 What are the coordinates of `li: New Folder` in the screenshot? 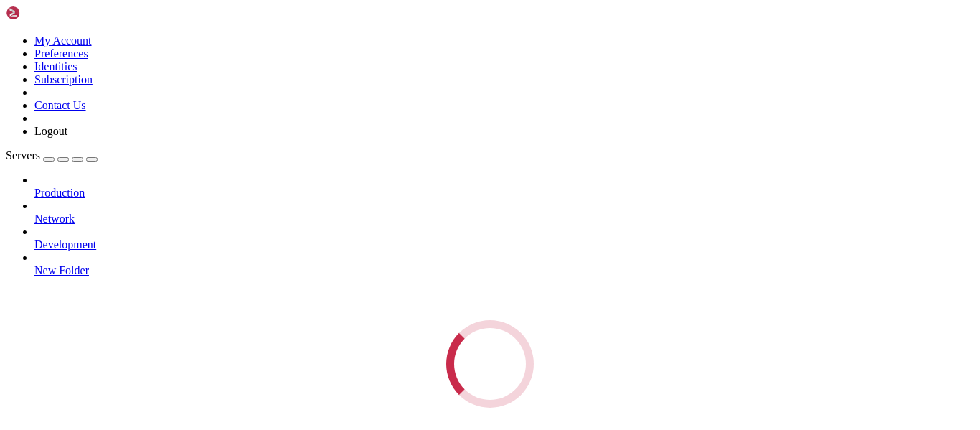 It's located at (504, 265).